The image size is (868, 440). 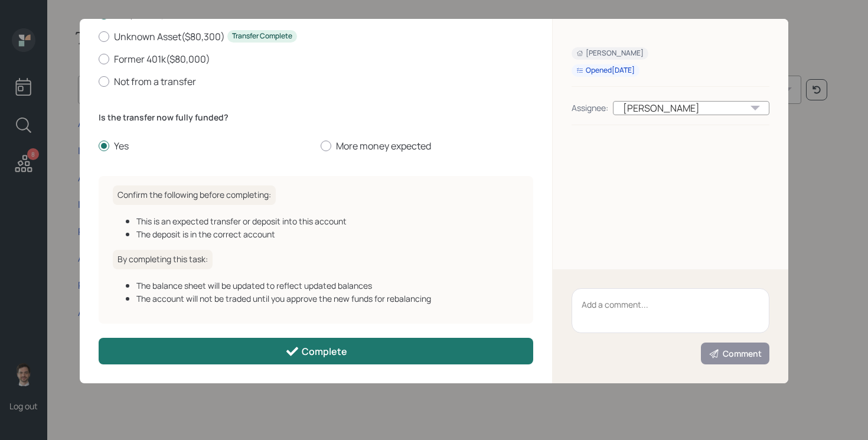 I want to click on h6: By completing this task:, so click(x=162, y=260).